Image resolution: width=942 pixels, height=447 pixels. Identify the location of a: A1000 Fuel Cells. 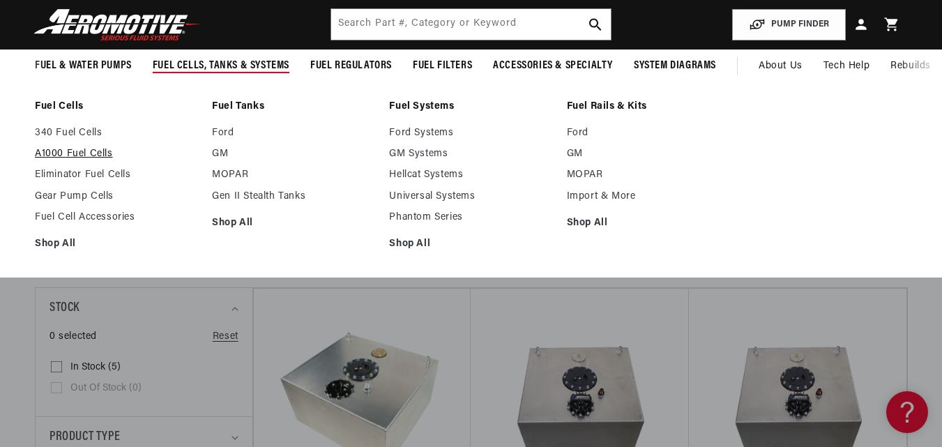
(116, 154).